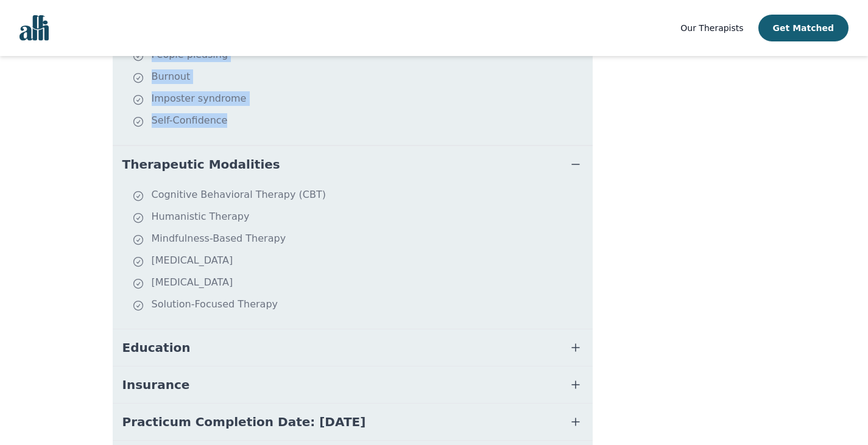 This screenshot has height=445, width=868. What do you see at coordinates (353, 385) in the screenshot?
I see `button: Insurance` at bounding box center [353, 385].